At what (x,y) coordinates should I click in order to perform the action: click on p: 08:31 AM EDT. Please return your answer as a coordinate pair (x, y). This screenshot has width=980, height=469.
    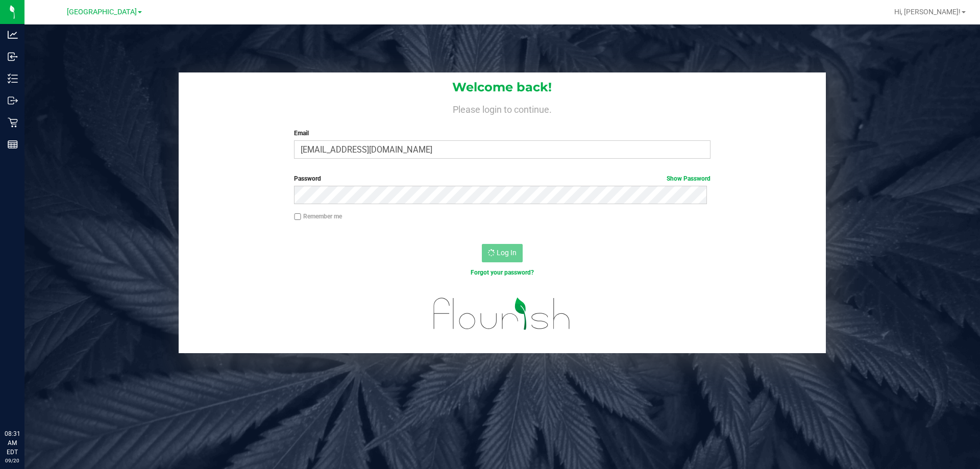
    Looking at the image, I should click on (12, 443).